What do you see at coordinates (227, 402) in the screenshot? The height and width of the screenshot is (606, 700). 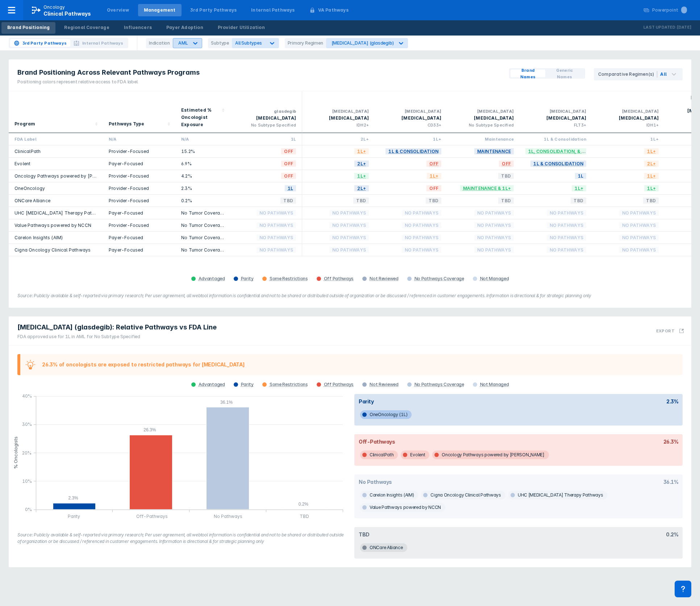 I see `tspan: 36.1%` at bounding box center [227, 402].